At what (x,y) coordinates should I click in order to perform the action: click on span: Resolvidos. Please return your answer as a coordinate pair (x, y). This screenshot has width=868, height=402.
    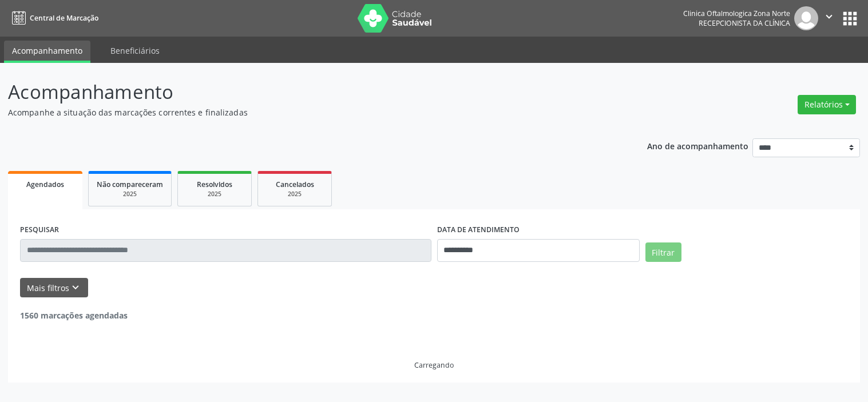
    Looking at the image, I should click on (215, 184).